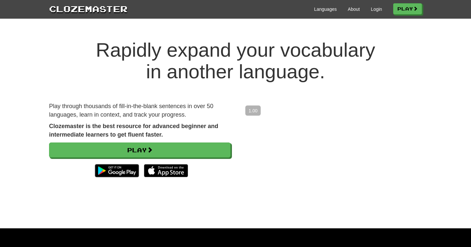  I want to click on a: Login, so click(376, 9).